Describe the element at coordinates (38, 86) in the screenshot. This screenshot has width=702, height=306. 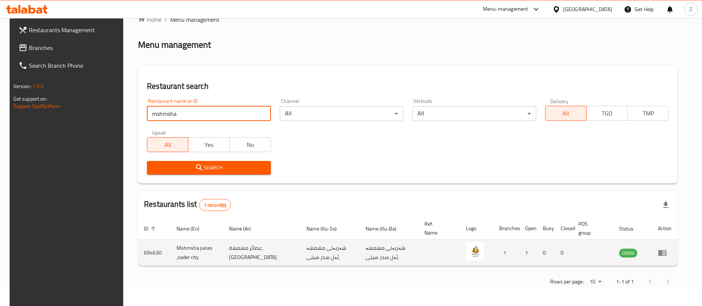
I see `span: 1.0.0` at that location.